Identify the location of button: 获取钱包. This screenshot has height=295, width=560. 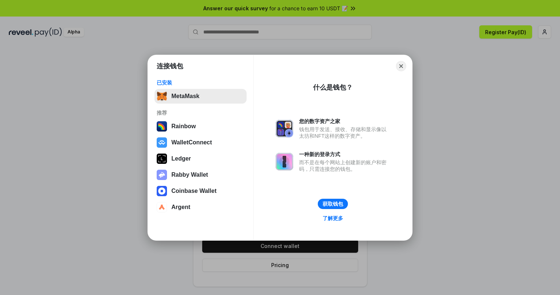
(333, 204).